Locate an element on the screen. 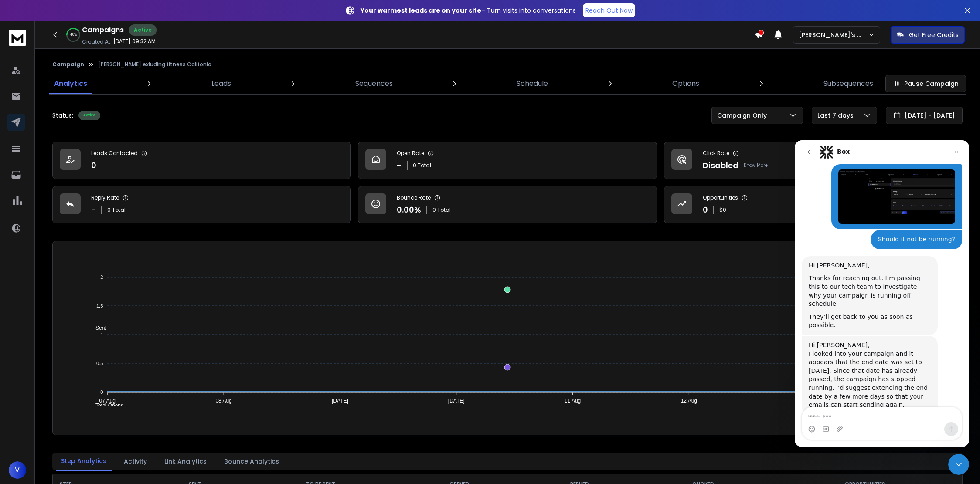 The image size is (980, 484). textarea: Message… is located at coordinates (87, 274).